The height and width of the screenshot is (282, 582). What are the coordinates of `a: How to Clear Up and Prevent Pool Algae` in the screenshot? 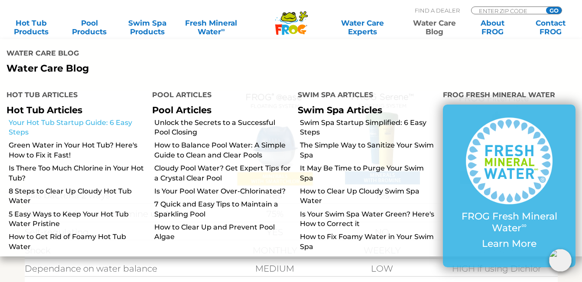 It's located at (223, 232).